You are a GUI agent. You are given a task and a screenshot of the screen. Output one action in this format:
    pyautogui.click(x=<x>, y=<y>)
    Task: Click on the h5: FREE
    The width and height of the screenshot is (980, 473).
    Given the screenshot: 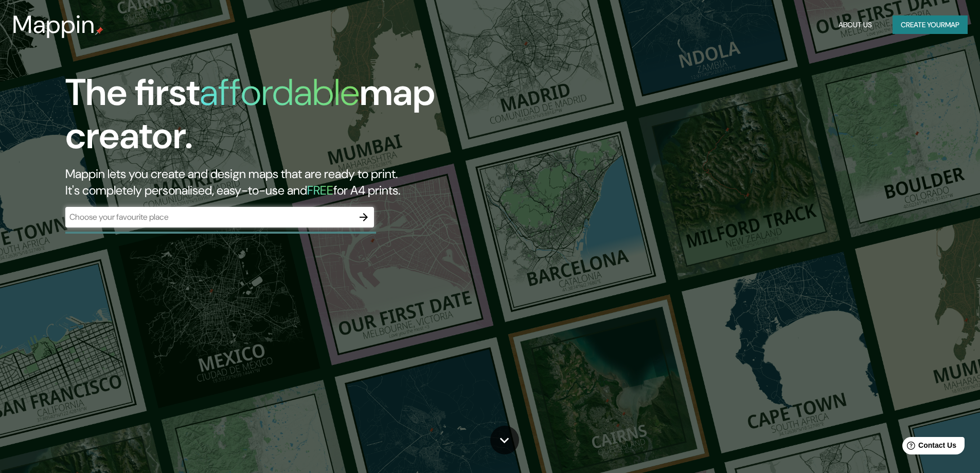 What is the action you would take?
    pyautogui.click(x=320, y=190)
    